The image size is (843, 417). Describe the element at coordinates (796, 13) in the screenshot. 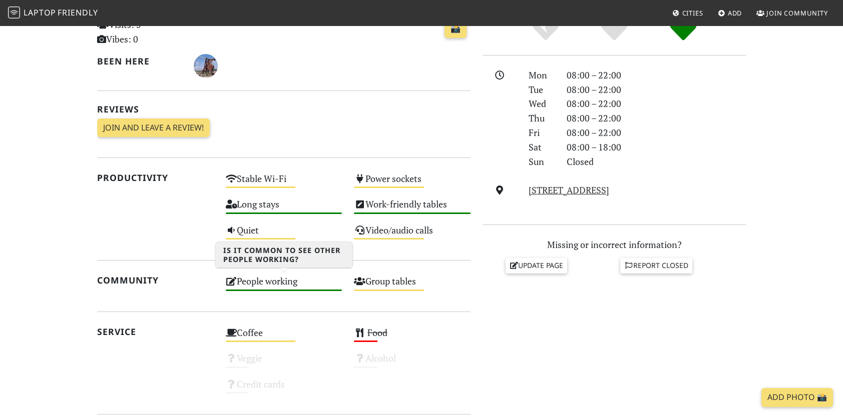

I see `span: Join Community` at that location.